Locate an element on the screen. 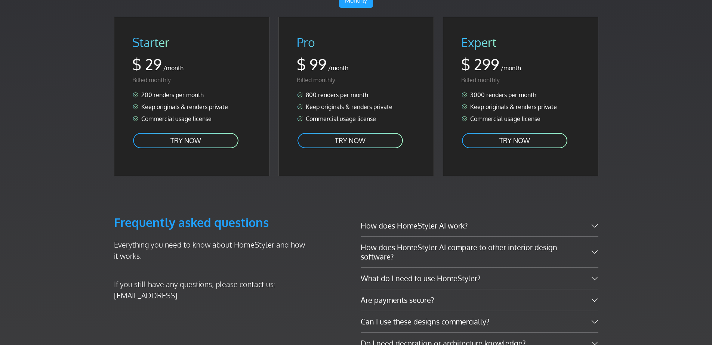 This screenshot has height=345, width=712. span: $ 299 is located at coordinates (480, 64).